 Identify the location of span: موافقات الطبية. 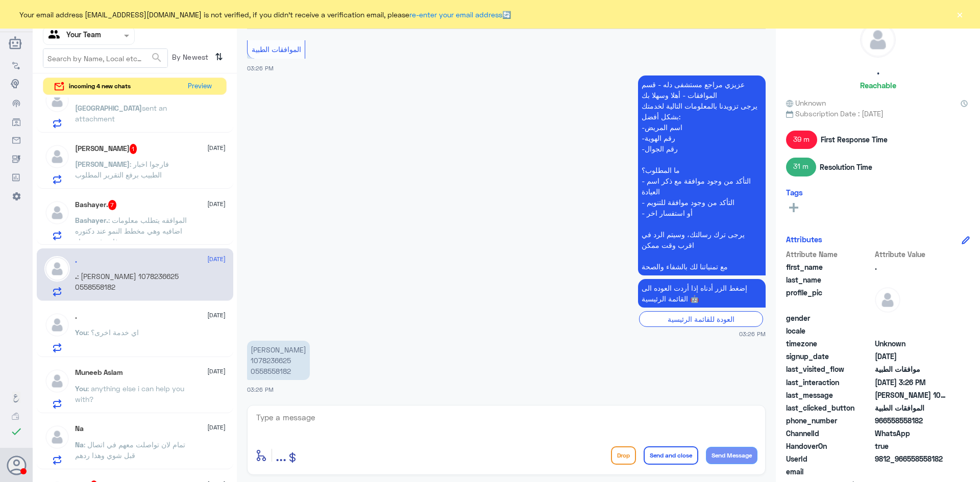
(912, 369).